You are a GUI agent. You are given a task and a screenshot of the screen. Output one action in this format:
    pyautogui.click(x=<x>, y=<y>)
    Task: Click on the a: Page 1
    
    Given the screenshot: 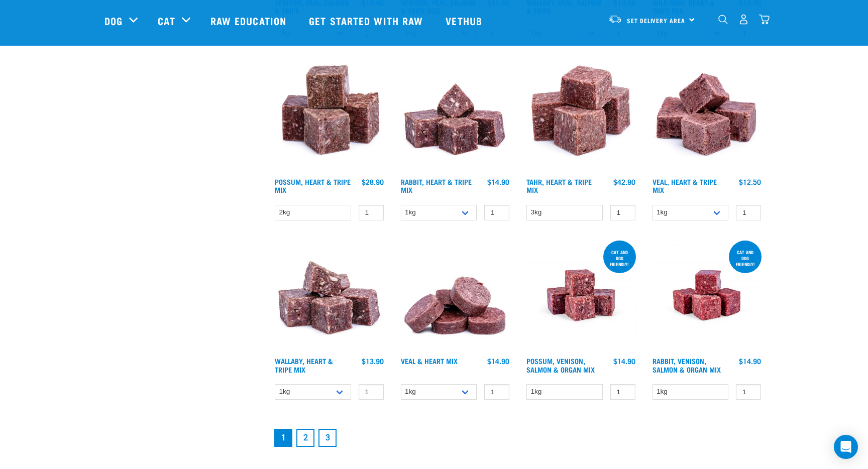 What is the action you would take?
    pyautogui.click(x=284, y=438)
    